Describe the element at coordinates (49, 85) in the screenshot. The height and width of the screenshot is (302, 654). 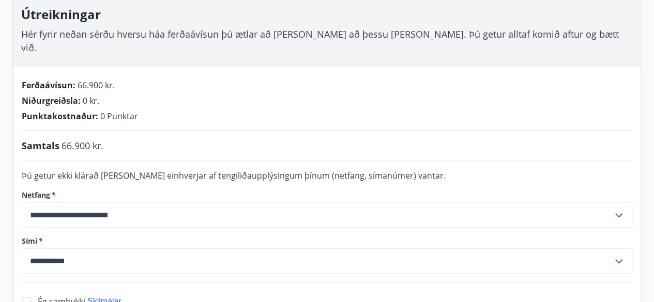
I see `span: Ferðaávísun :` at that location.